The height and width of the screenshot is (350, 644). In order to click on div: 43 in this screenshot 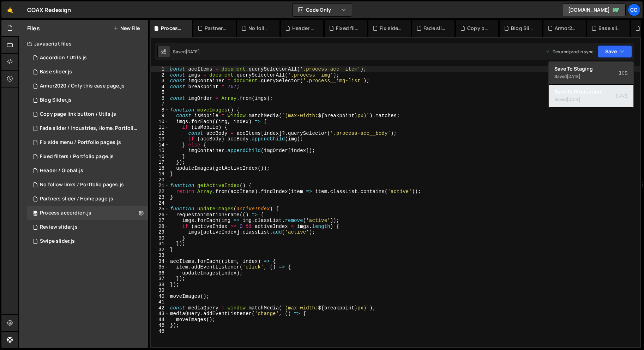, I will do `click(160, 313)`.